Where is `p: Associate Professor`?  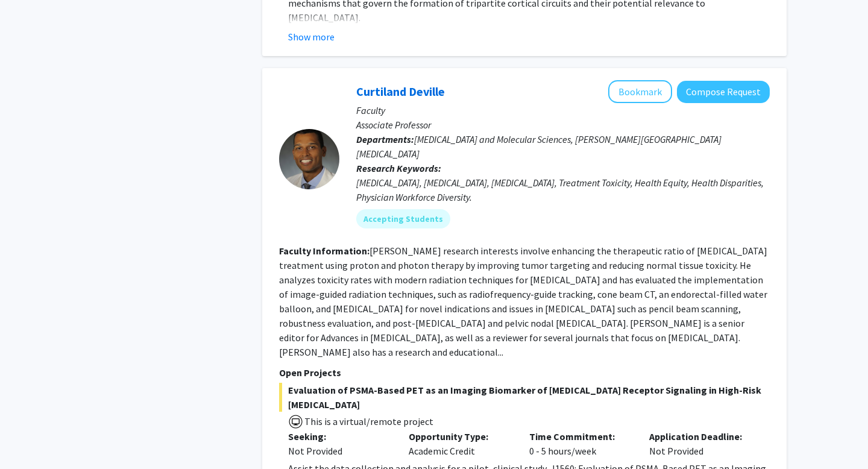
p: Associate Professor is located at coordinates (563, 125).